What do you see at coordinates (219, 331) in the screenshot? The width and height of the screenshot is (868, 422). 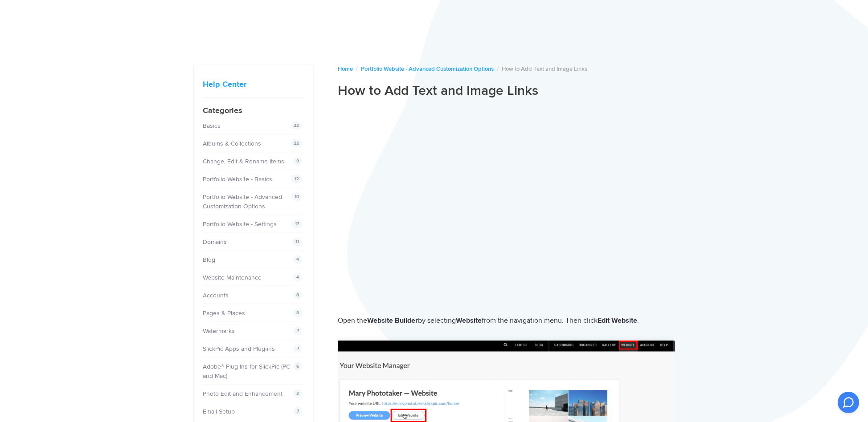 I see `a: Watermarks` at bounding box center [219, 331].